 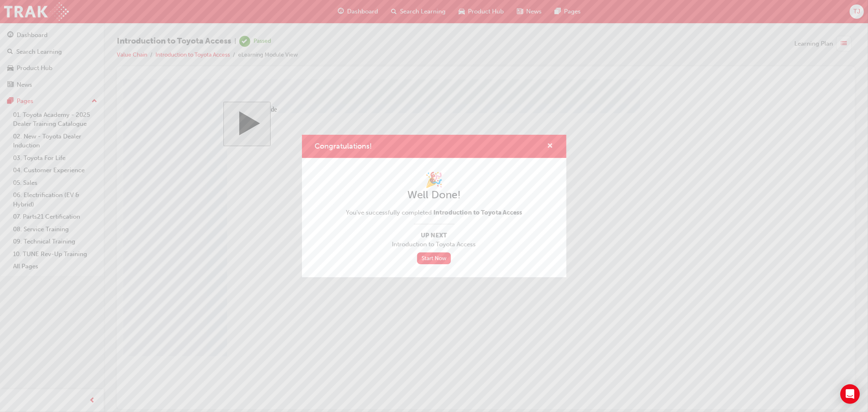 What do you see at coordinates (434, 213) in the screenshot?
I see `span: You've successfully completed` at bounding box center [434, 213].